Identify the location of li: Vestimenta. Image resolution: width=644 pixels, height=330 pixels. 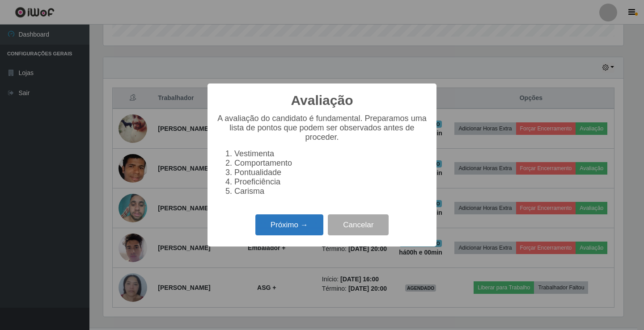
(331, 154).